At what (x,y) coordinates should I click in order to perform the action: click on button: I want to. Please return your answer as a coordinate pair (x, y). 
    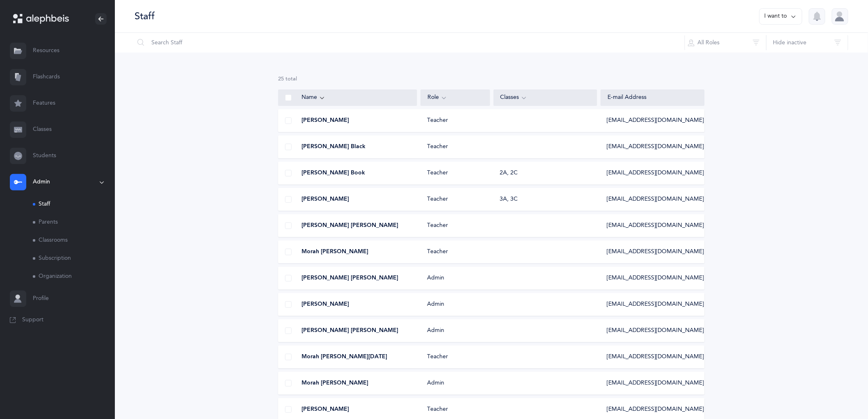
    Looking at the image, I should click on (780, 16).